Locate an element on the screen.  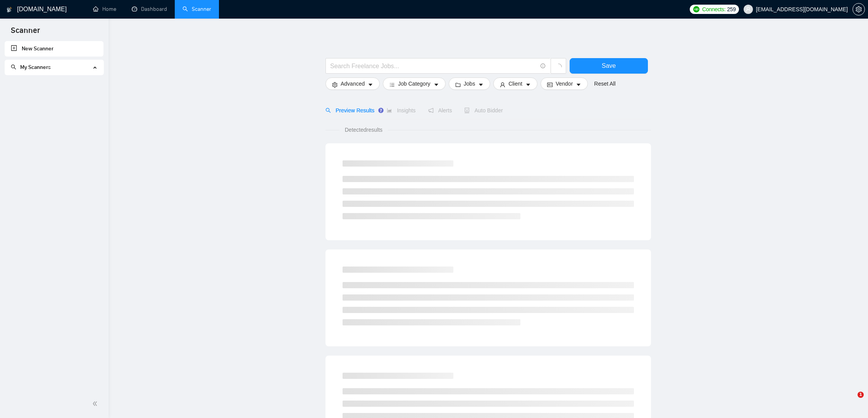
span: Preview Results is located at coordinates (350, 110).